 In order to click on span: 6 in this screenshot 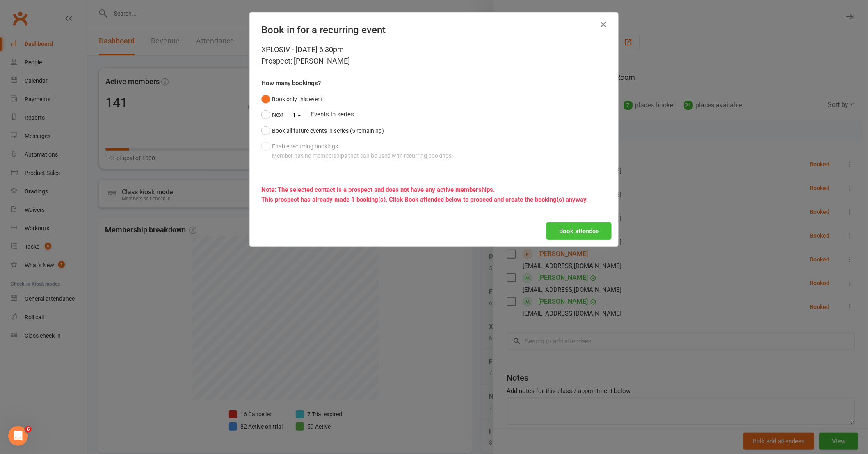, I will do `click(29, 430)`.